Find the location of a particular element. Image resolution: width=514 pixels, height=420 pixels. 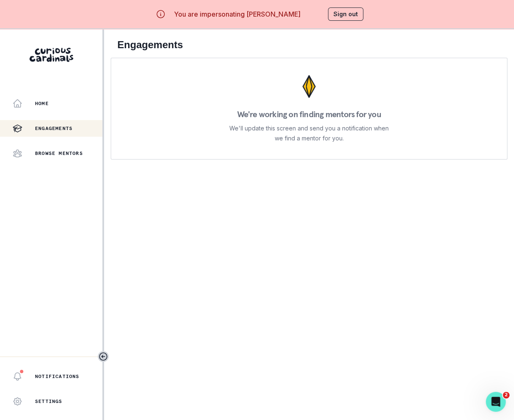

button: Sign out is located at coordinates (345, 14).